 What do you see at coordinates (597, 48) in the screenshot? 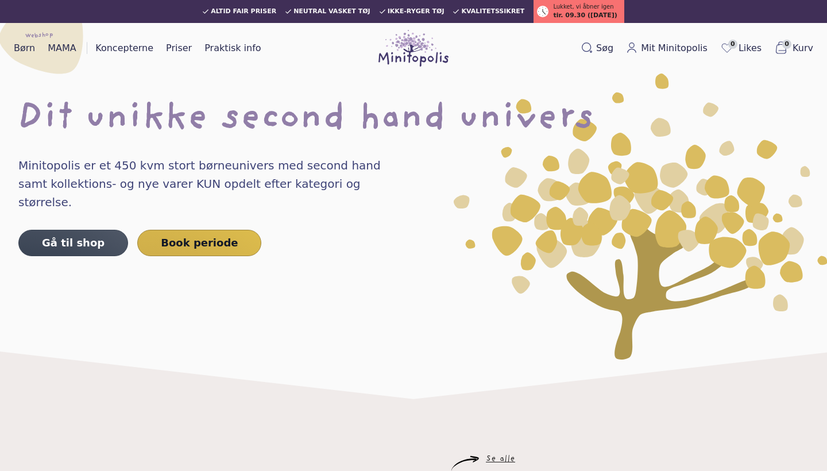
I see `button: Søg` at bounding box center [597, 48].